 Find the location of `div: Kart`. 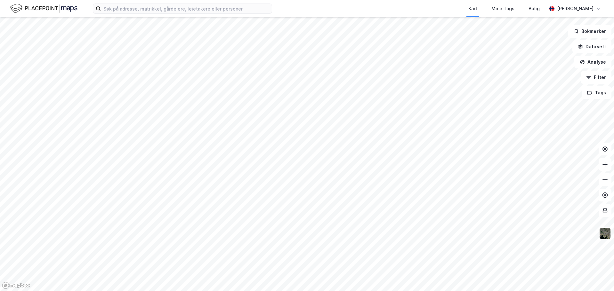

div: Kart is located at coordinates (473, 9).